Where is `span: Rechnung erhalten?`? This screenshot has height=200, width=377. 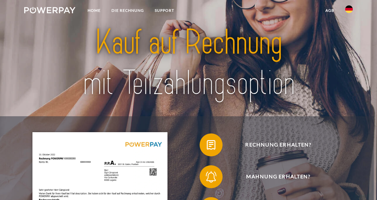 span: Rechnung erhalten? is located at coordinates (278, 145).